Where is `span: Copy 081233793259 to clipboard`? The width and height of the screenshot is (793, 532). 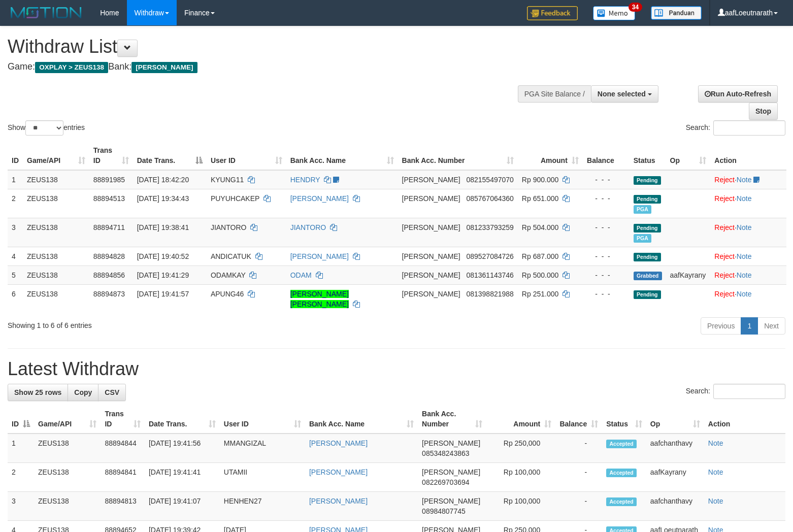 span: Copy 081233793259 to clipboard is located at coordinates (489, 227).